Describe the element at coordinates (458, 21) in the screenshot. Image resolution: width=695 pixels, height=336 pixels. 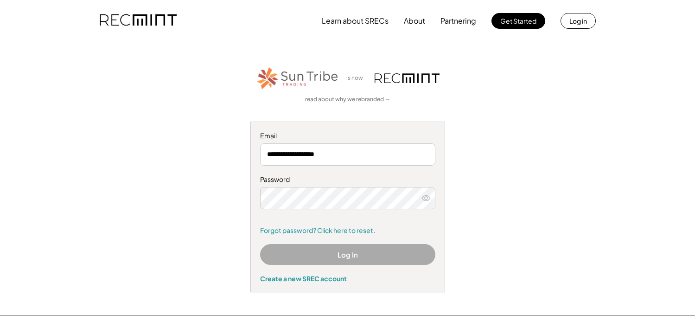
I see `button: Partnering` at that location.